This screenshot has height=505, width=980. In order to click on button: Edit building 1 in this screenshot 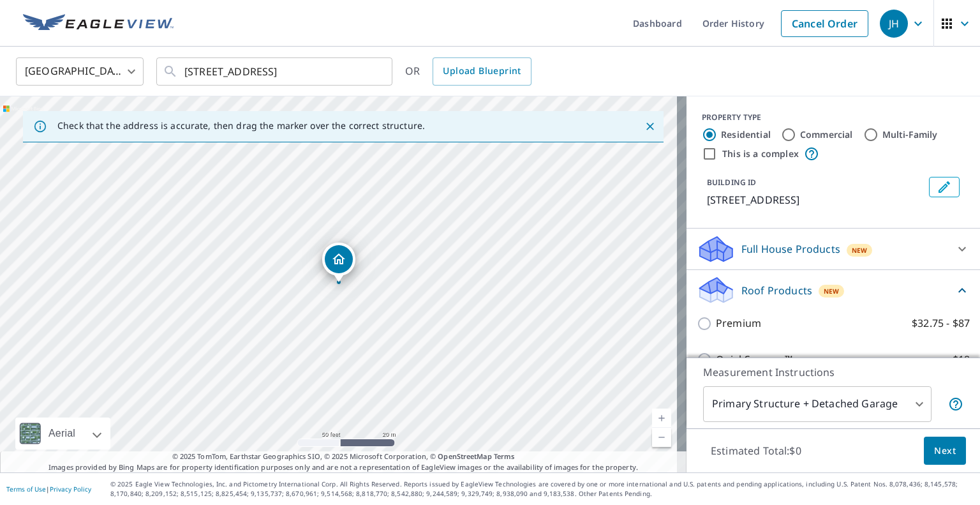, I will do `click(944, 187)`.